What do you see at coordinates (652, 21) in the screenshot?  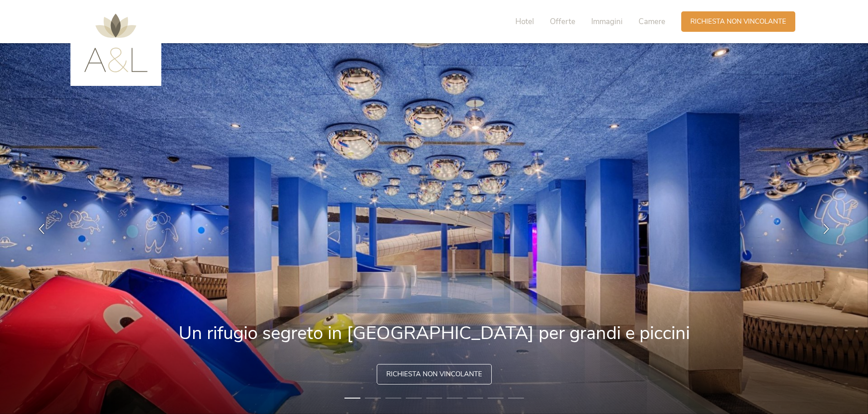 I see `span: Camere` at bounding box center [652, 21].